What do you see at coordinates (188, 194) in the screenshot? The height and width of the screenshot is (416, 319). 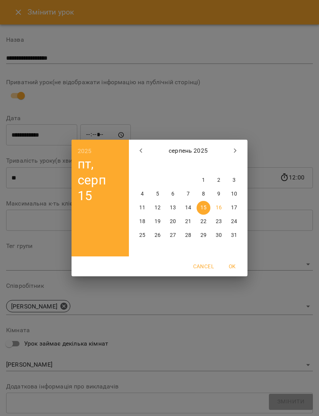 I see `p: 7` at bounding box center [188, 194].